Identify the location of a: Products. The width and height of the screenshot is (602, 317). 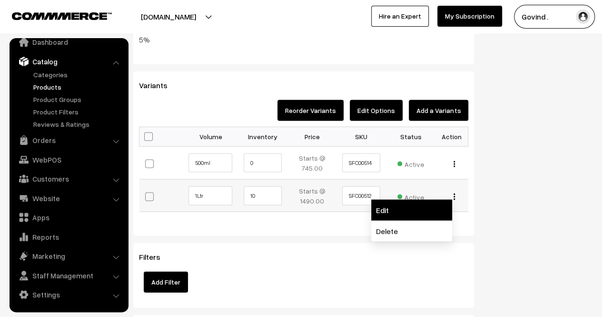
(78, 87).